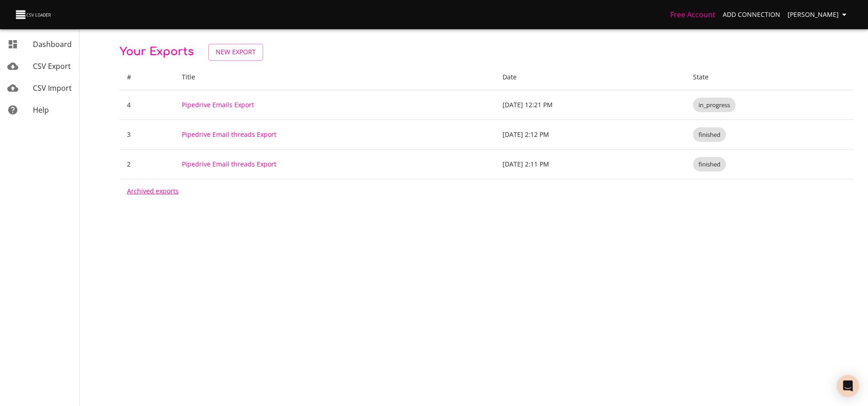 This screenshot has width=868, height=406. What do you see at coordinates (147, 104) in the screenshot?
I see `td: 4` at bounding box center [147, 104].